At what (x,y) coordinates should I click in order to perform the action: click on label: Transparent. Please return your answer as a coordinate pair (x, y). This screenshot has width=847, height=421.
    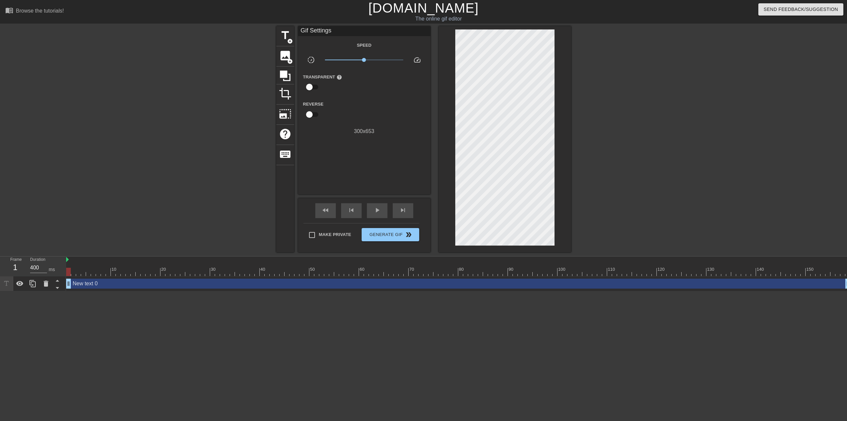
    Looking at the image, I should click on (323, 77).